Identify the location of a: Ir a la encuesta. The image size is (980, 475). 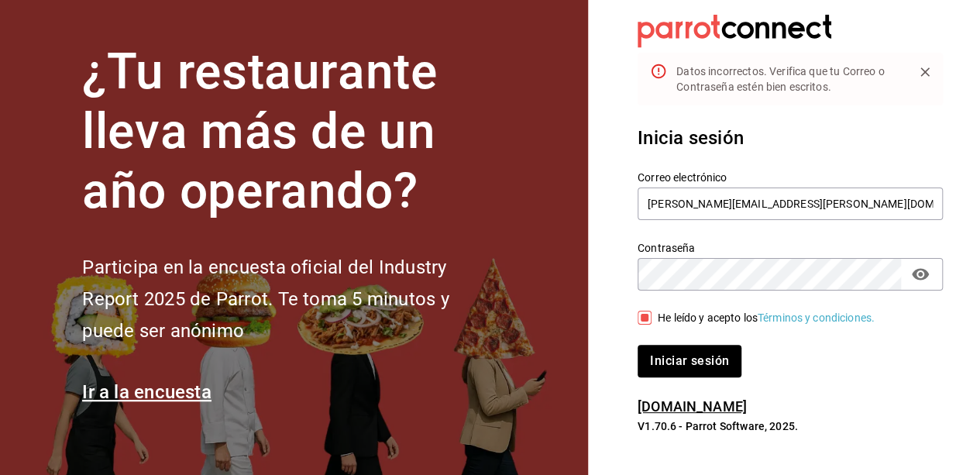
(146, 392).